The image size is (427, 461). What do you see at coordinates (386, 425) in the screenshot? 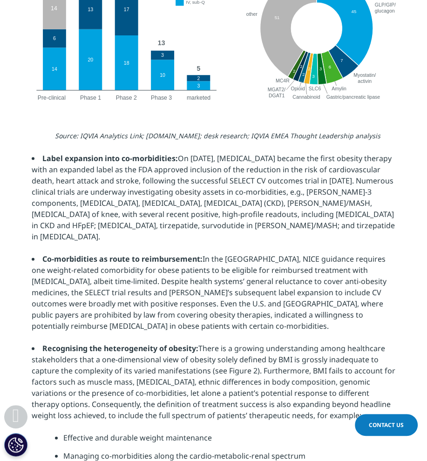
I see `span: Contact Us` at bounding box center [386, 425].